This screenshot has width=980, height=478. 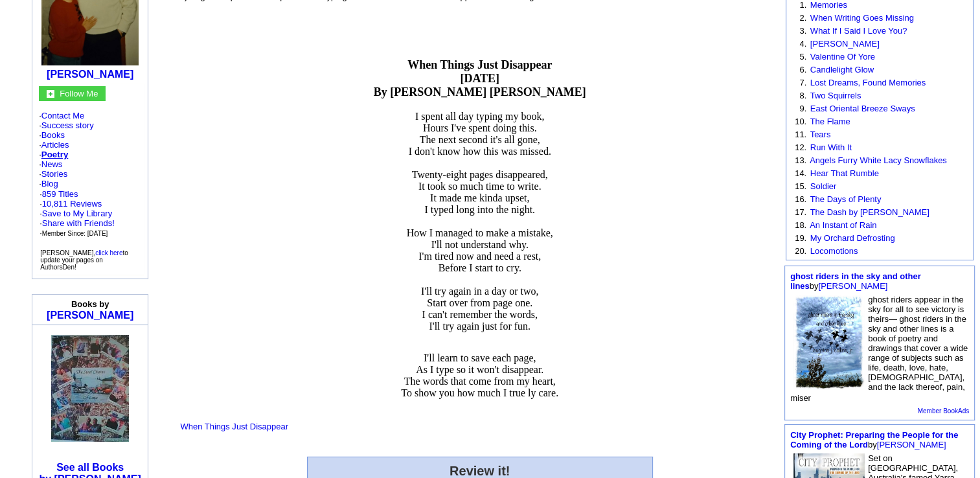 What do you see at coordinates (802, 108) in the screenshot?
I see `font: 9.` at bounding box center [802, 108].